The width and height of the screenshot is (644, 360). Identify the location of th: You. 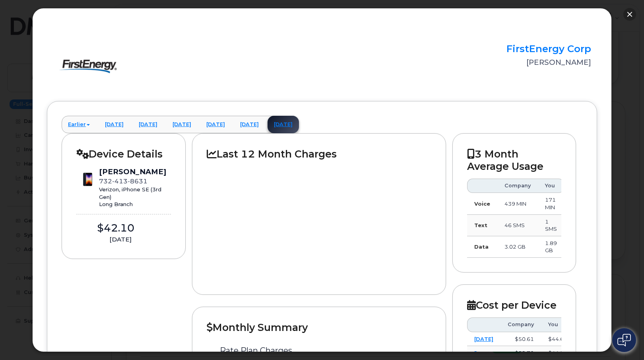
(558, 325).